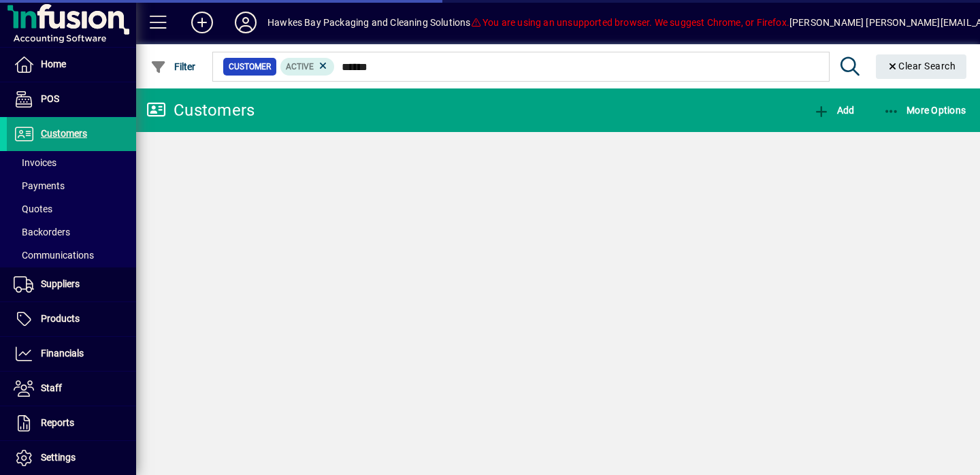  Describe the element at coordinates (60, 284) in the screenshot. I see `span: Suppliers` at that location.